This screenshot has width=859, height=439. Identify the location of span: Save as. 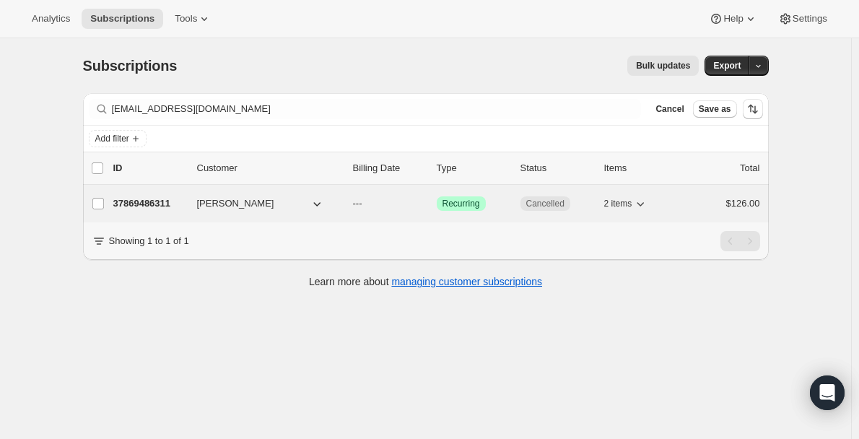
(715, 109).